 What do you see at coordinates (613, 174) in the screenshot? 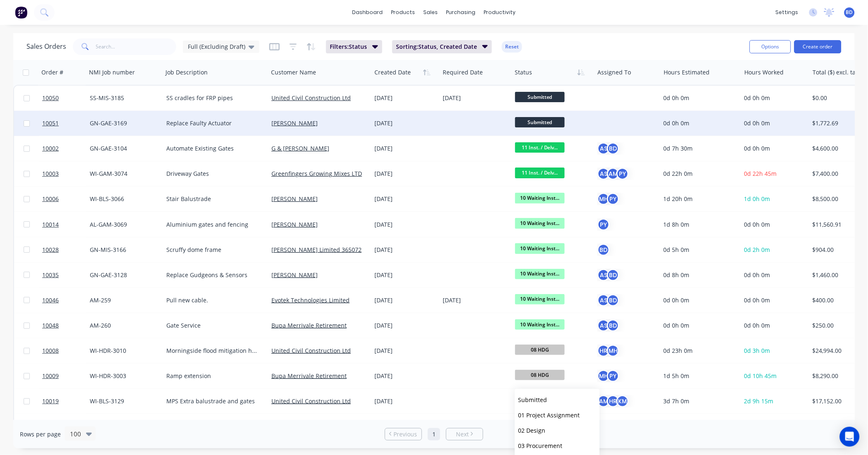
I see `button: ASAMPY` at bounding box center [613, 174].